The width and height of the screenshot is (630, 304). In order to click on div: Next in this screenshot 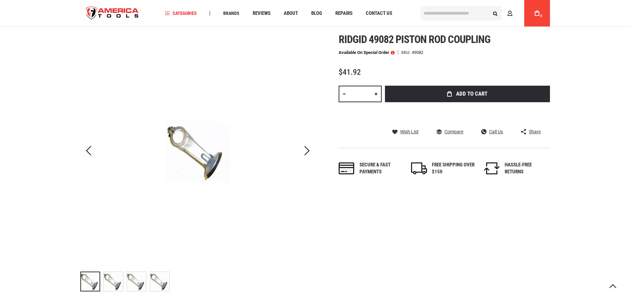, I will do `click(307, 151)`.